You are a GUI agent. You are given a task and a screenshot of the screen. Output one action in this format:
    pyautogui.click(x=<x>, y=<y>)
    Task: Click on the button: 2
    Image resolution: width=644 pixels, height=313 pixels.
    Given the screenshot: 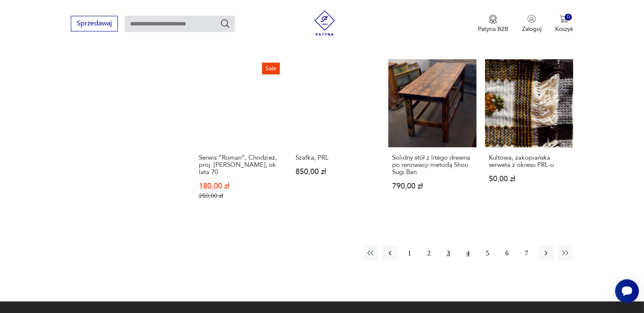 What is the action you would take?
    pyautogui.click(x=429, y=253)
    